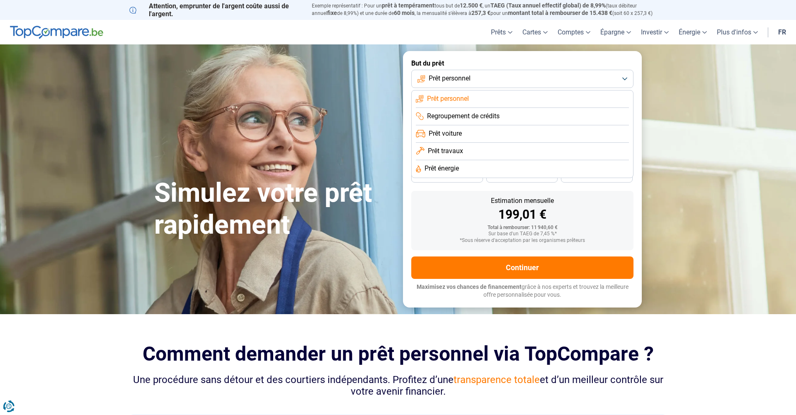 Image resolution: width=796 pixels, height=415 pixels. I want to click on p: grâce à nos experts et trouvez la meilleure offre personnalisée pour vous., so click(523, 291).